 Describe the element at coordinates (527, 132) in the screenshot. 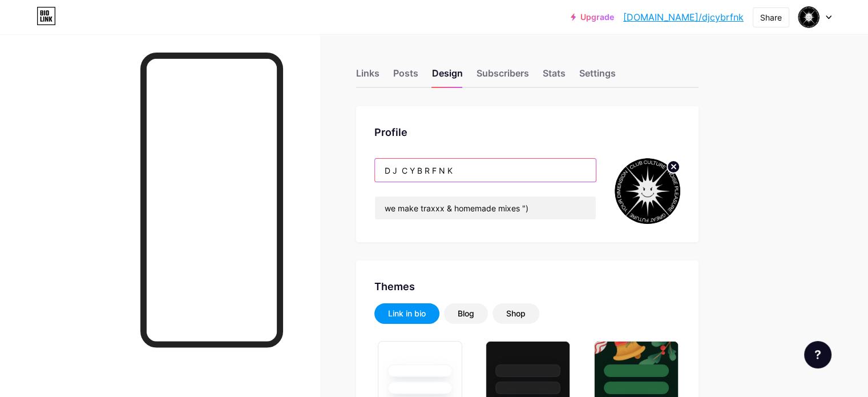

I see `div: Profile` at that location.